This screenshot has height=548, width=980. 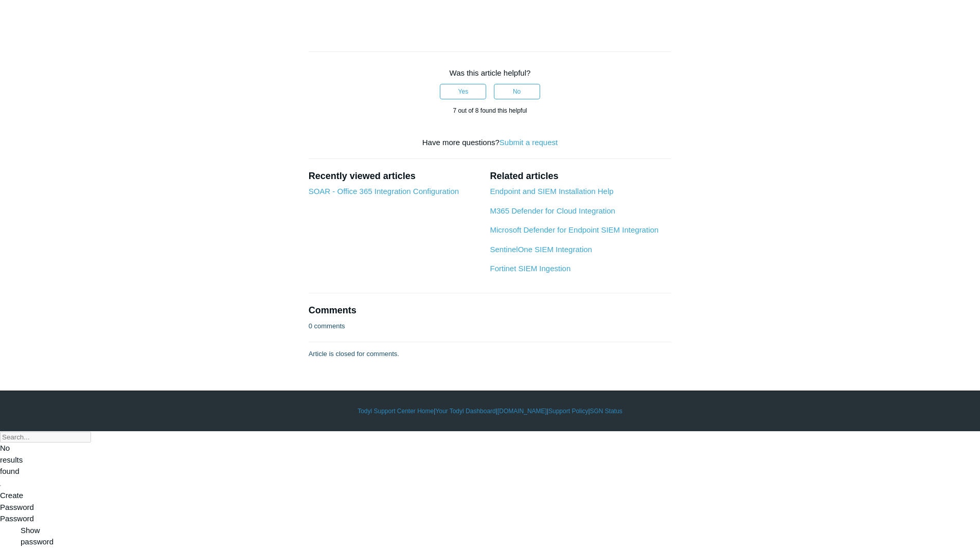 What do you see at coordinates (541, 249) in the screenshot?
I see `a: SentinelOne SIEM Integration` at bounding box center [541, 249].